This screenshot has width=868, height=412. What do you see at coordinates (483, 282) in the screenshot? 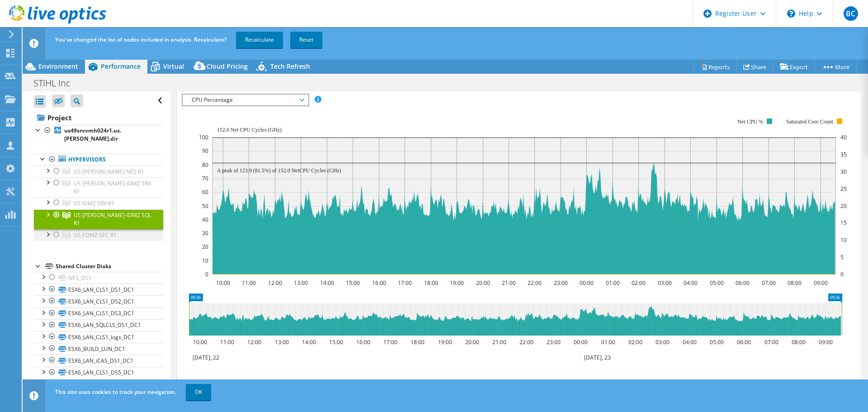
I see `text: 20:00` at bounding box center [483, 282].